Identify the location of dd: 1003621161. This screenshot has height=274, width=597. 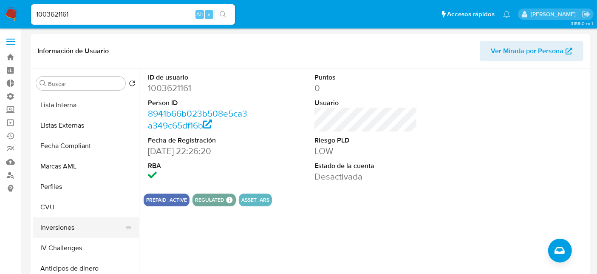
(199, 88).